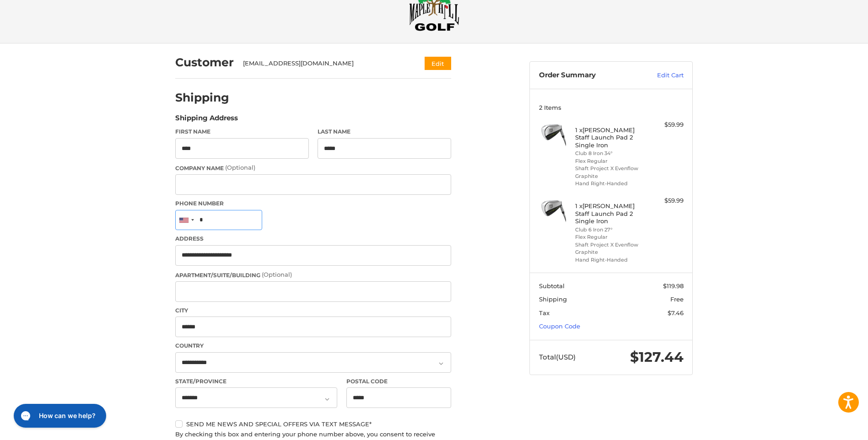 Image resolution: width=868 pixels, height=440 pixels. What do you see at coordinates (205, 62) in the screenshot?
I see `h2: Customer` at bounding box center [205, 62].